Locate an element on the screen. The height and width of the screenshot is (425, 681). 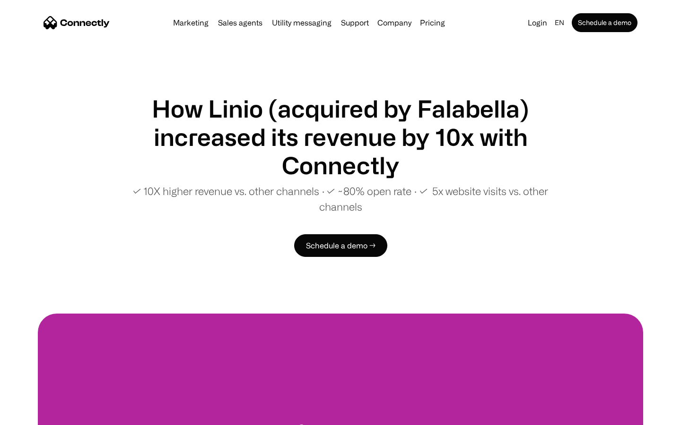
h1: How Linio (acquired by Falabella) increased its revenue by 10x with Connectly is located at coordinates (340, 137).